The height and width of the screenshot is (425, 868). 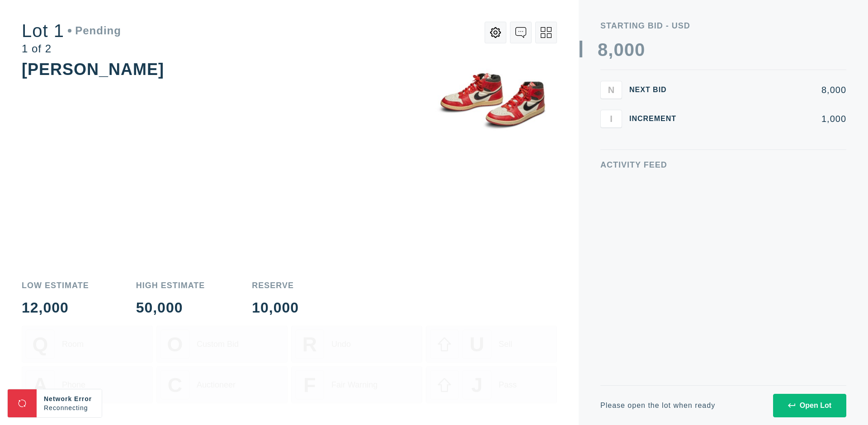 I want to click on div: Open Lot, so click(x=809, y=405).